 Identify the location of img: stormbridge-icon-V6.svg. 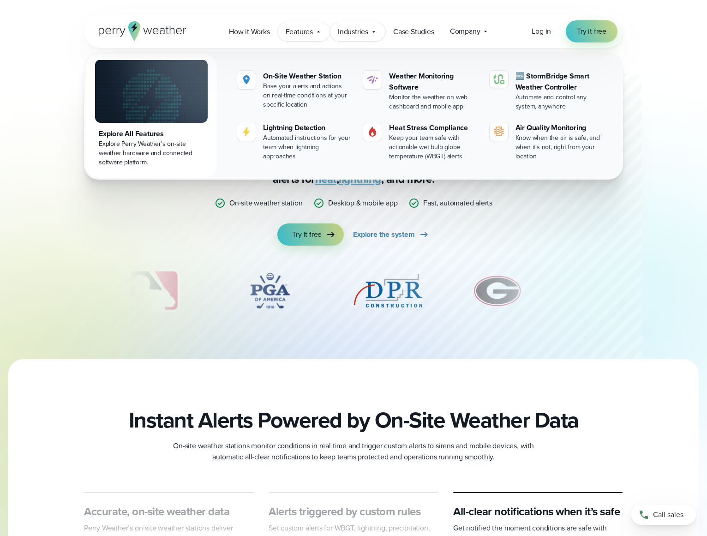
(499, 79).